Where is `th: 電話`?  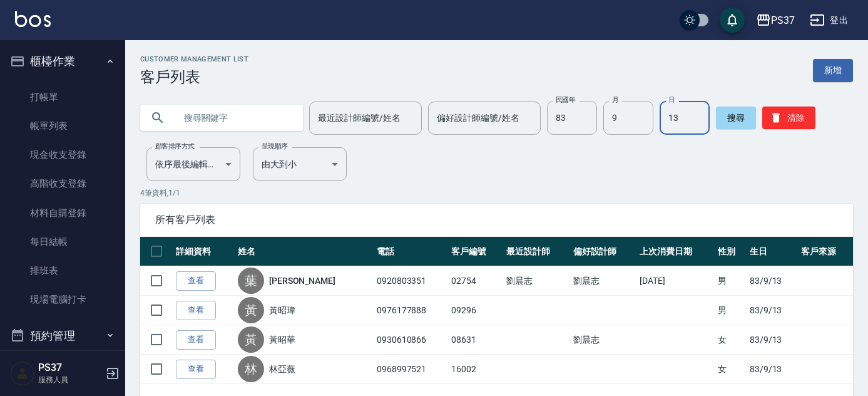
th: 電話 is located at coordinates (411, 252).